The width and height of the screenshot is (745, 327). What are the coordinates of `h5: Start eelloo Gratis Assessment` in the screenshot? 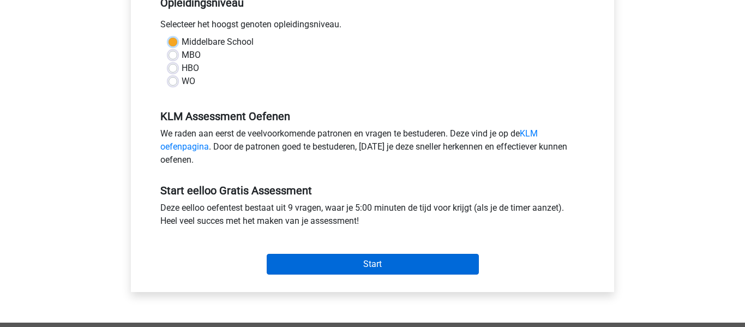 It's located at (373, 190).